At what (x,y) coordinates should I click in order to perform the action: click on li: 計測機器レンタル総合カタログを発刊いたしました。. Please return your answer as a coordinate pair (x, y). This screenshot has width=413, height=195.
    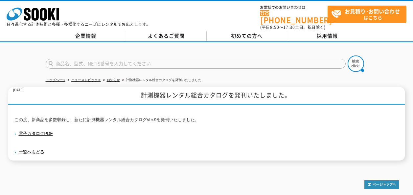
    Looking at the image, I should click on (163, 80).